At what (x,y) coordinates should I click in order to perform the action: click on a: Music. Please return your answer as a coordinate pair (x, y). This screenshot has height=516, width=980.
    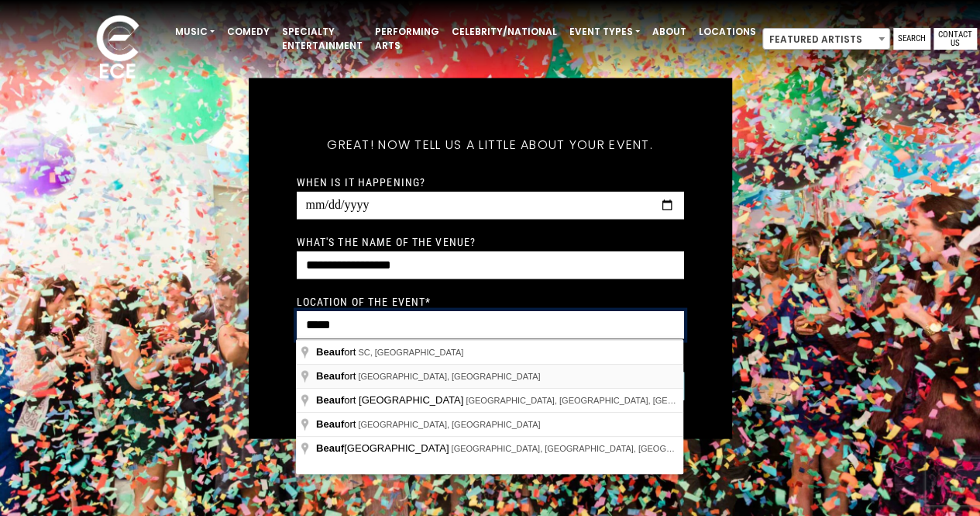
    Looking at the image, I should click on (195, 32).